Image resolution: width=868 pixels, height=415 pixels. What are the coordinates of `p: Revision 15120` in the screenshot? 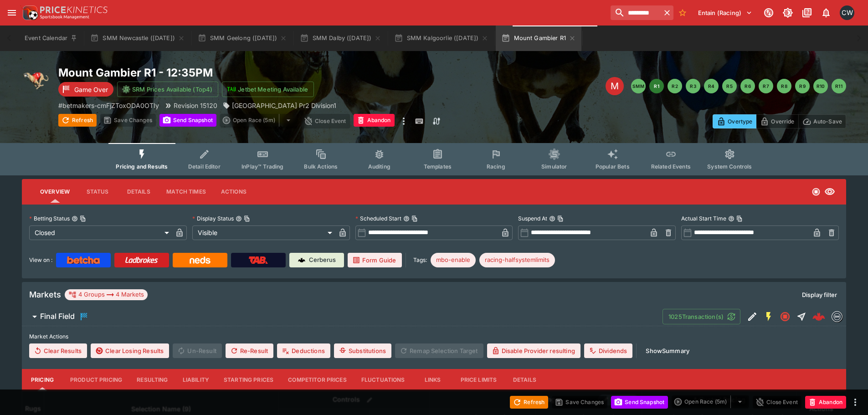 It's located at (195, 105).